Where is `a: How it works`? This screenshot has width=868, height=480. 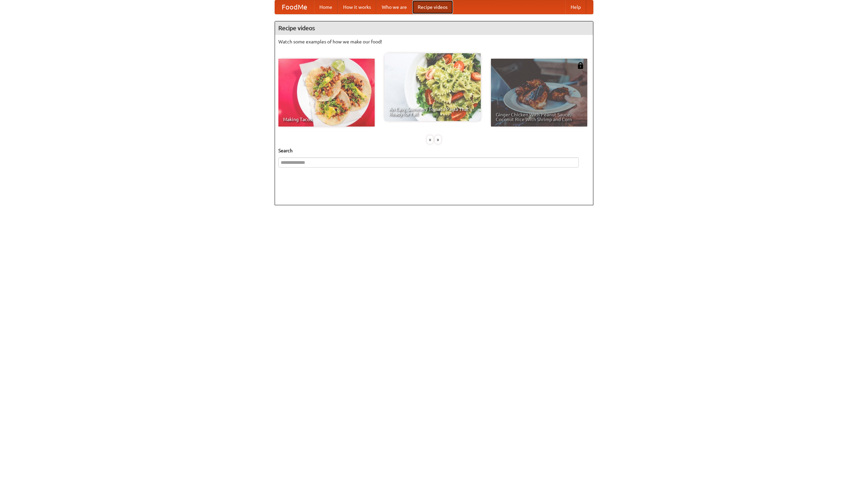
a: How it works is located at coordinates (357, 7).